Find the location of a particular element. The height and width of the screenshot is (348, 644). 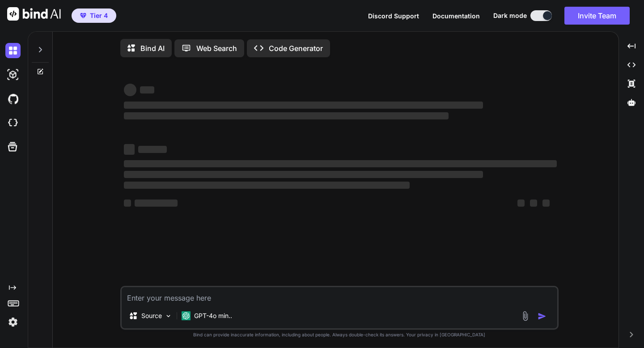

span: Dark mode is located at coordinates (510, 16).